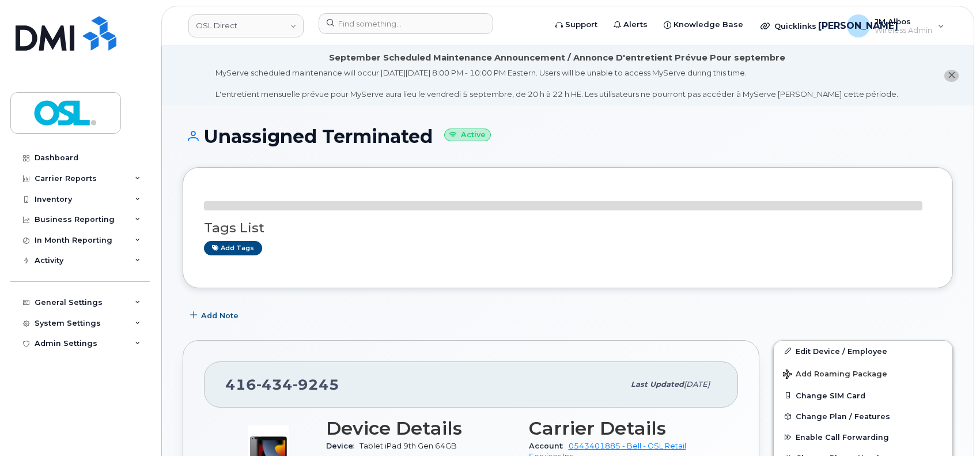 Image resolution: width=980 pixels, height=456 pixels. I want to click on span: Enable Call Forwarding, so click(842, 437).